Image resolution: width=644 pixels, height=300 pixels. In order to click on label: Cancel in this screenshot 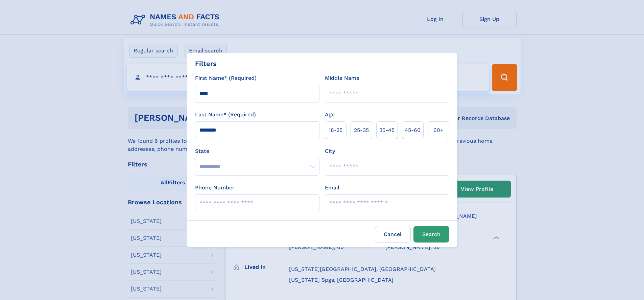, I will do `click(393, 234)`.